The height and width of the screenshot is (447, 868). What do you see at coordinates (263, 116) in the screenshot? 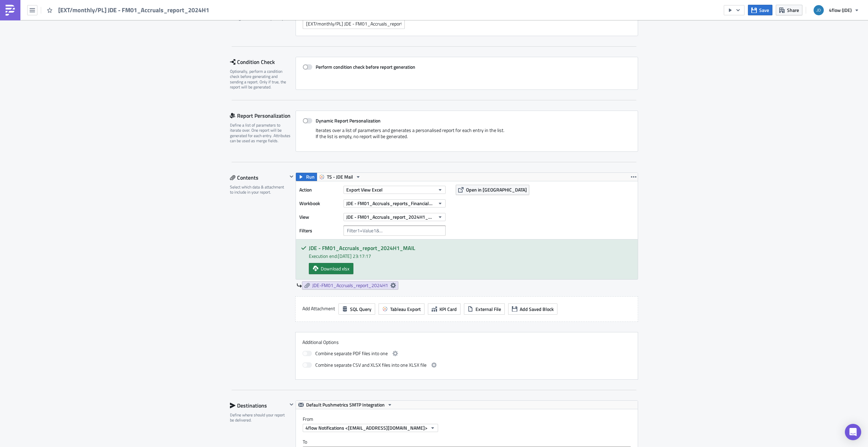
I see `div: Report Personalization` at bounding box center [263, 116].